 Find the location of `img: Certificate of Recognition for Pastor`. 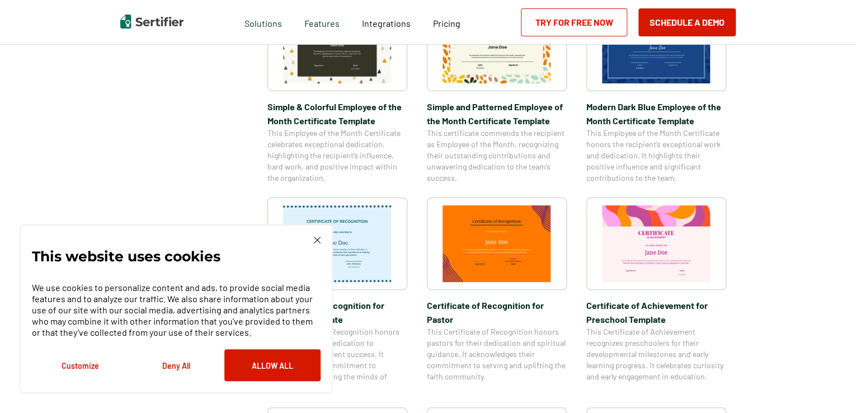

img: Certificate of Recognition for Pastor is located at coordinates (497, 243).